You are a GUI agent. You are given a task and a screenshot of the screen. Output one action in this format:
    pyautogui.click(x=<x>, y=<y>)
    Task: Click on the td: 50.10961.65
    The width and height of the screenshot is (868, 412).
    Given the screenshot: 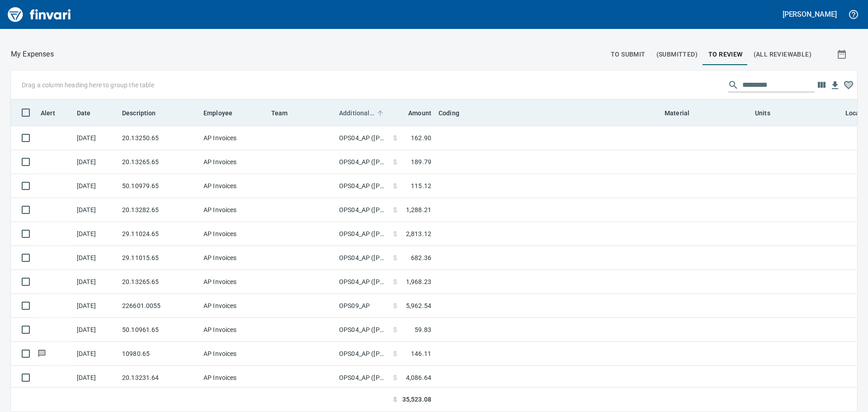 What is the action you would take?
    pyautogui.click(x=159, y=330)
    